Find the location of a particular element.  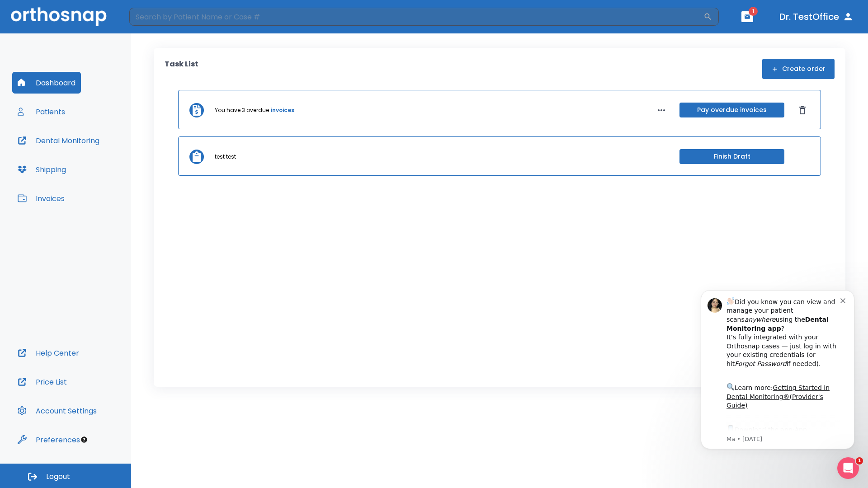

span: Logout is located at coordinates (58, 476).